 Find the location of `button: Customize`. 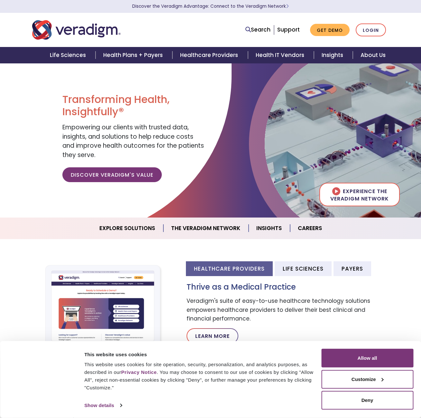

button: Customize is located at coordinates (368, 379).